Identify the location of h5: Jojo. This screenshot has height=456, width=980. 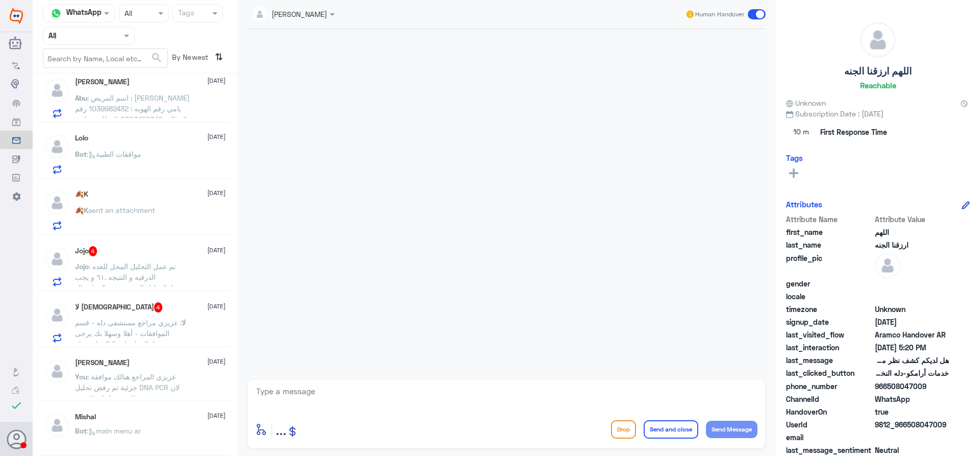
(87, 252).